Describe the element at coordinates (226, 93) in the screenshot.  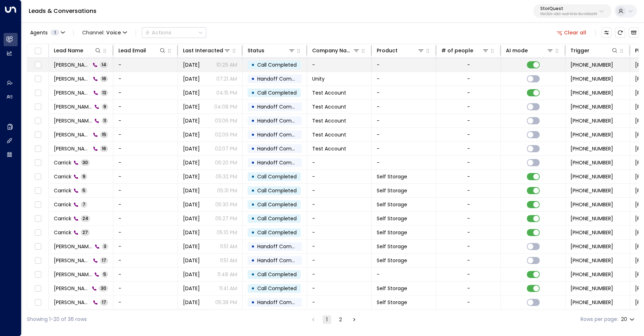
I see `p: 04:15 PM` at that location.